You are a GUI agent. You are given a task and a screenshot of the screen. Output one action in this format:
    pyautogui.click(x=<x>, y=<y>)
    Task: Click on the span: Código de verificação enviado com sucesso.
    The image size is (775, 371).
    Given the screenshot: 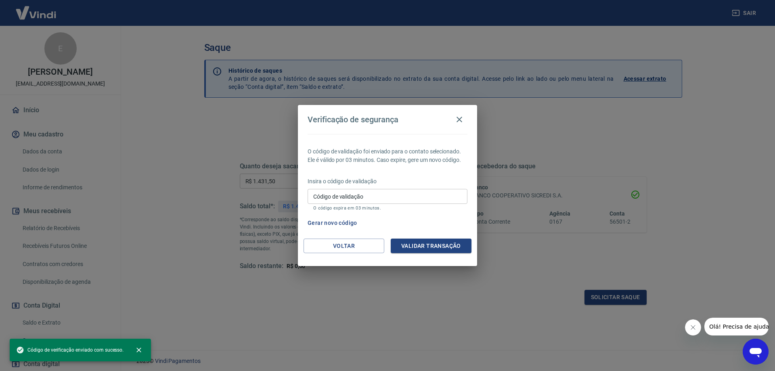 What is the action you would take?
    pyautogui.click(x=70, y=350)
    